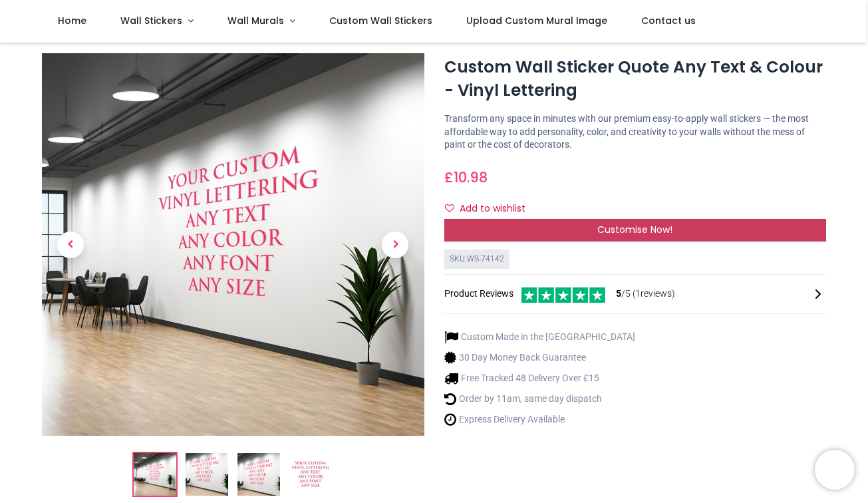 The image size is (868, 503). What do you see at coordinates (396, 245) in the screenshot?
I see `span: Next` at bounding box center [396, 245].